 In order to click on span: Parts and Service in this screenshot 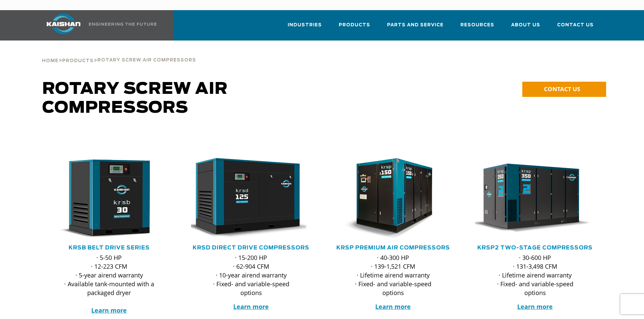, I will do `click(416, 25)`.